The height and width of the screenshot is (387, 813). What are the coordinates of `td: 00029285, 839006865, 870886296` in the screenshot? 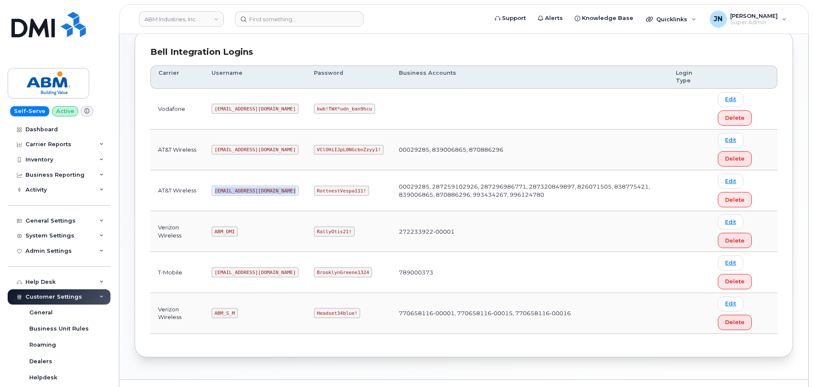 It's located at (530, 150).